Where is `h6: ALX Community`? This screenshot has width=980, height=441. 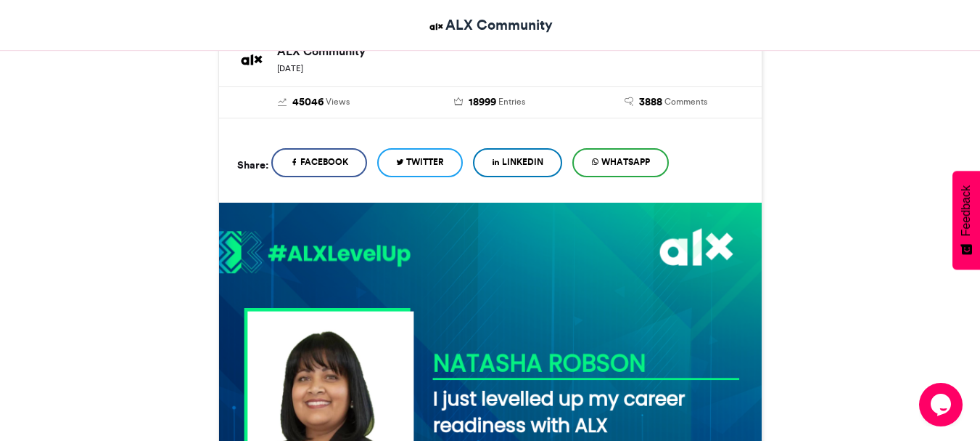 h6: ALX Community is located at coordinates (510, 51).